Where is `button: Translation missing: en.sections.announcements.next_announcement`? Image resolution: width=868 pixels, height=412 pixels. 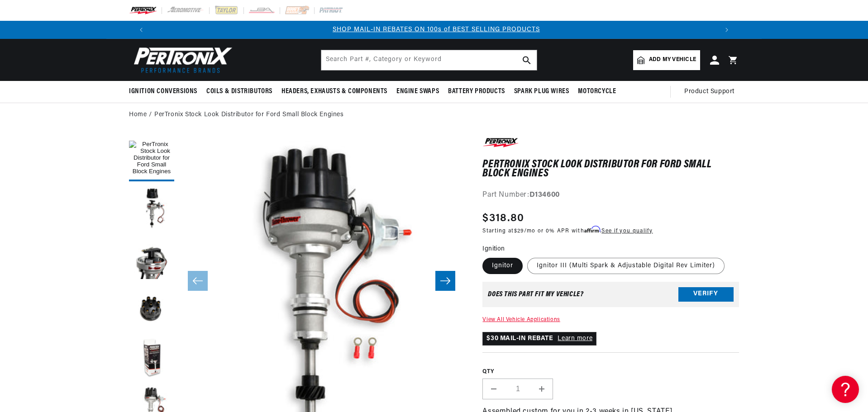 button: Translation missing: en.sections.announcements.next_announcement is located at coordinates (727, 30).